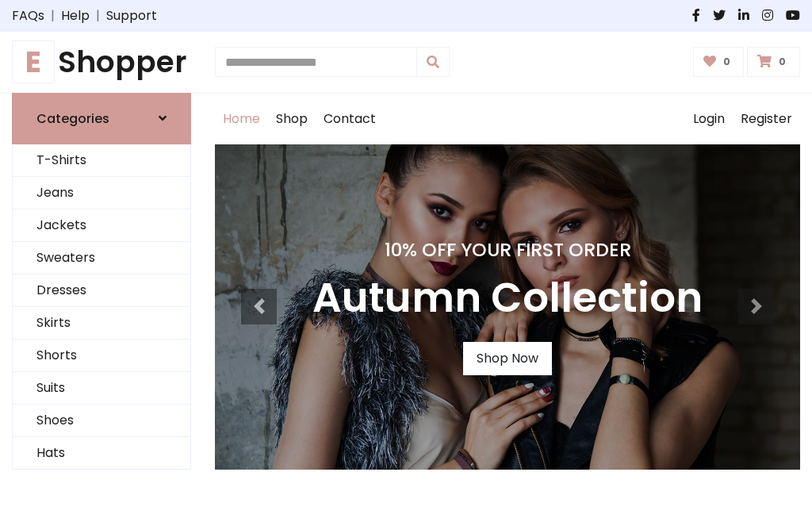 The height and width of the screenshot is (522, 812). What do you see at coordinates (766, 119) in the screenshot?
I see `a: Register` at bounding box center [766, 119].